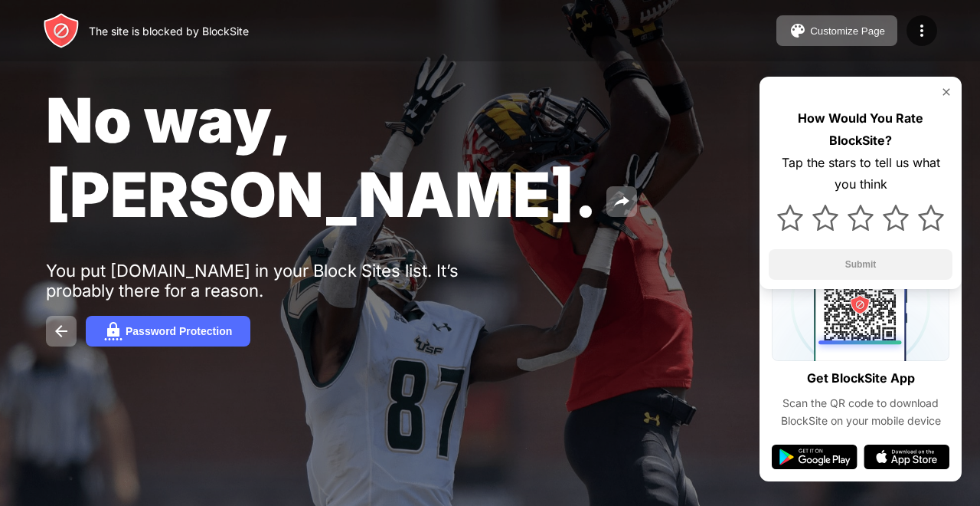 The image size is (980, 506). Describe the element at coordinates (621, 201) in the screenshot. I see `img: share.svg` at that location.